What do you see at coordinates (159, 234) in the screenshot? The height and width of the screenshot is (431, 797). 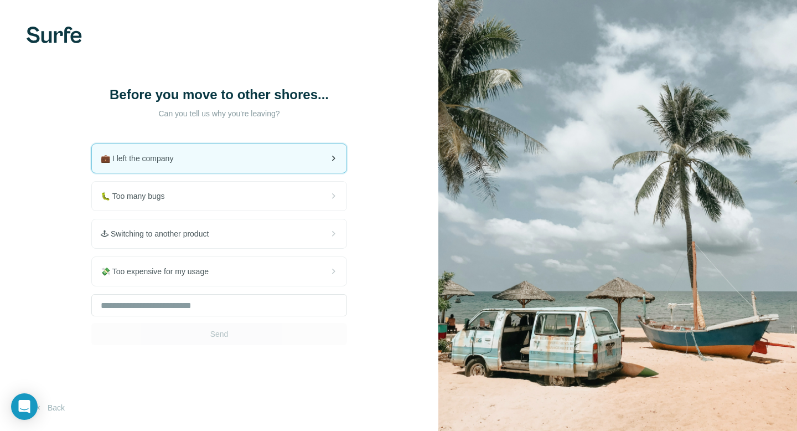 I see `span: 🕹 Switching to another product` at bounding box center [159, 234].